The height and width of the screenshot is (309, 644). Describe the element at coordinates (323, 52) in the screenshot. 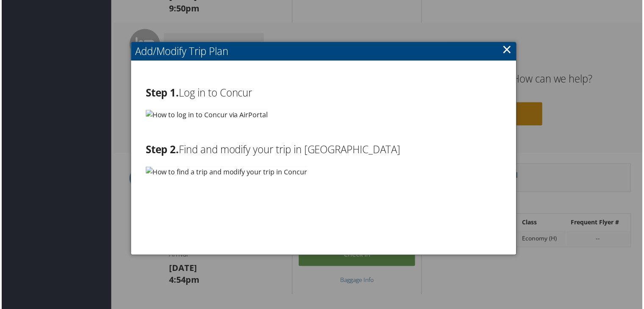

I see `h2: Add/Modify Trip Plan` at that location.